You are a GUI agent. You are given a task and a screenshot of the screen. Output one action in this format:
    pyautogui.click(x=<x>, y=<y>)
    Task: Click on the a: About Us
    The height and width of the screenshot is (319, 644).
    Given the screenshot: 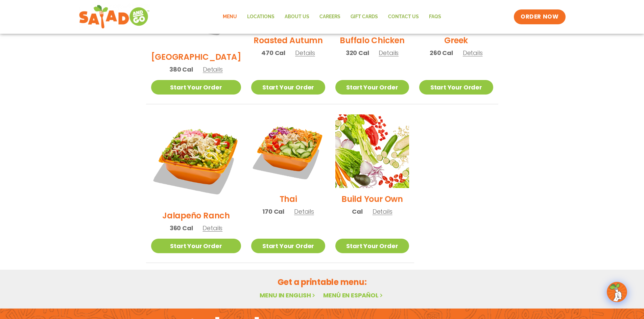 What is the action you would take?
    pyautogui.click(x=297, y=17)
    